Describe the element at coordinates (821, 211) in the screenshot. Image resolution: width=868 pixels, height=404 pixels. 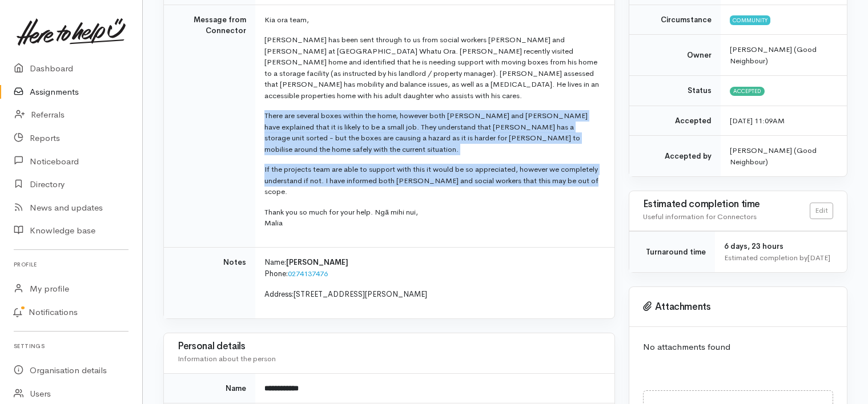
I see `a: Edit` at that location.